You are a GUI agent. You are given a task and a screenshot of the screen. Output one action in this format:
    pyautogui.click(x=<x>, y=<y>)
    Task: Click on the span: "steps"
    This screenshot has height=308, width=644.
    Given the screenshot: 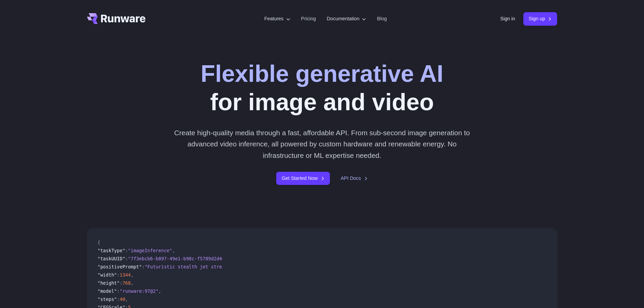 What is the action you would take?
    pyautogui.click(x=107, y=299)
    